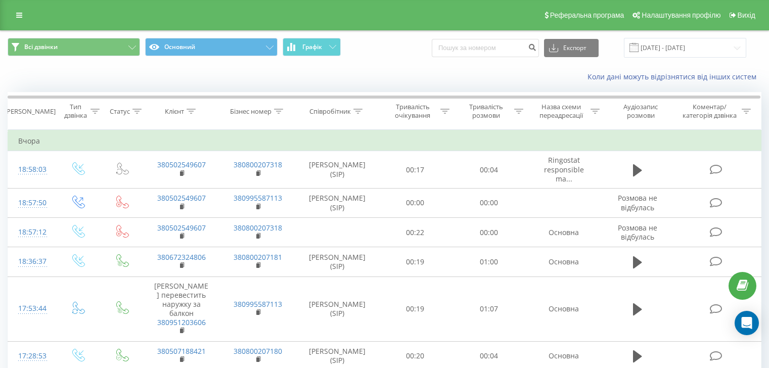 The image size is (769, 368). Describe the element at coordinates (413, 111) in the screenshot. I see `div: Тривалість очікування` at that location.